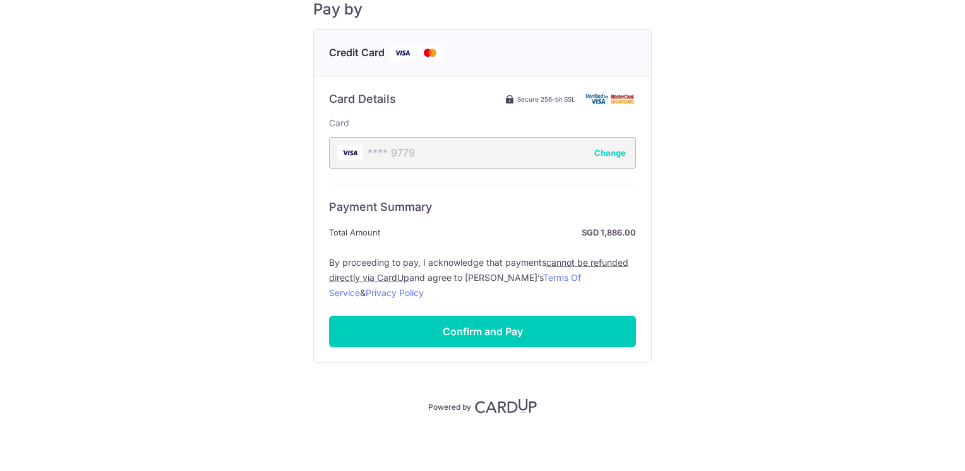 Image resolution: width=965 pixels, height=471 pixels. Describe the element at coordinates (430, 52) in the screenshot. I see `img: Mastercard` at that location.